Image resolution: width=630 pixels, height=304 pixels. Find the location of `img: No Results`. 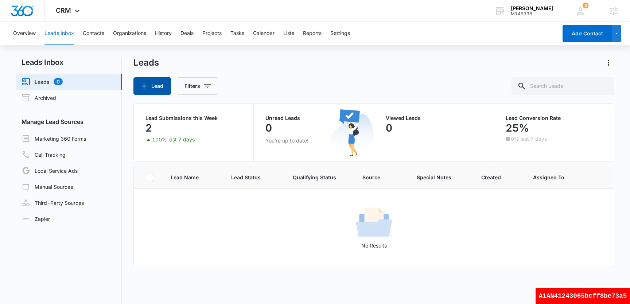

img: No Results is located at coordinates (374, 223).